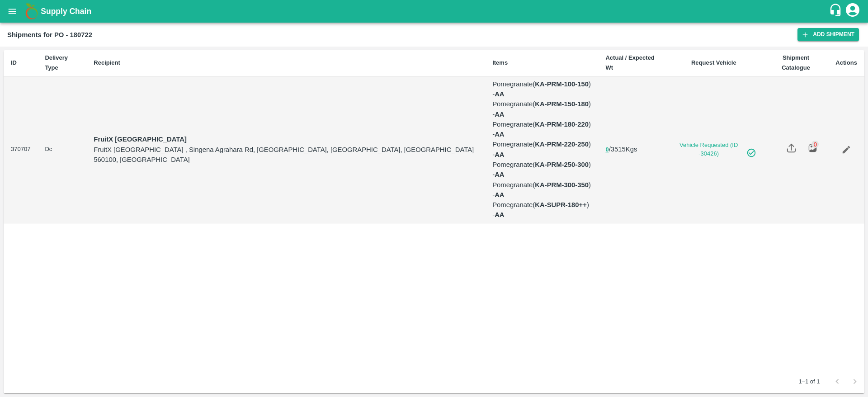 This screenshot has height=397, width=868. Describe the element at coordinates (714, 62) in the screenshot. I see `b: Request Vehicle` at that location.